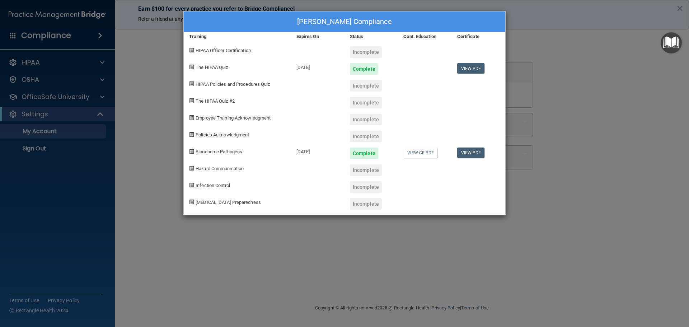 This screenshot has width=689, height=327. Describe the element at coordinates (420, 153) in the screenshot. I see `a: View CE PDF` at that location.